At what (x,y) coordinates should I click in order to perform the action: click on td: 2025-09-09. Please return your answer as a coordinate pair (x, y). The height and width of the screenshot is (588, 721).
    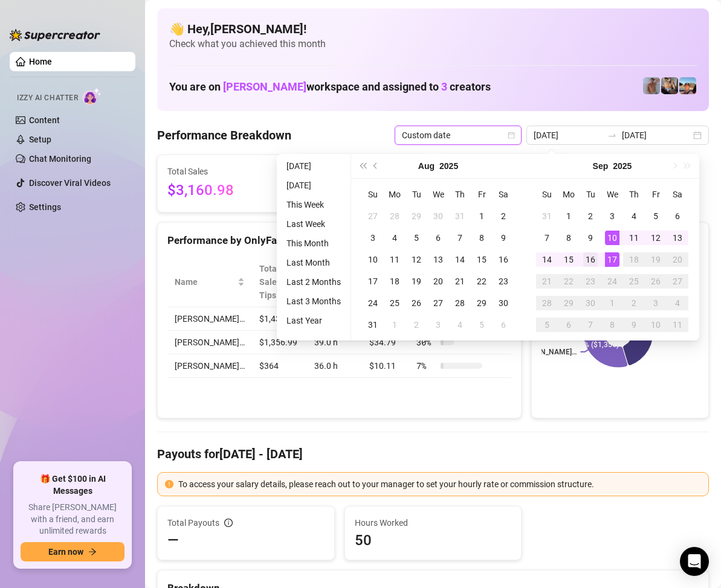
    Looking at the image, I should click on (590, 238).